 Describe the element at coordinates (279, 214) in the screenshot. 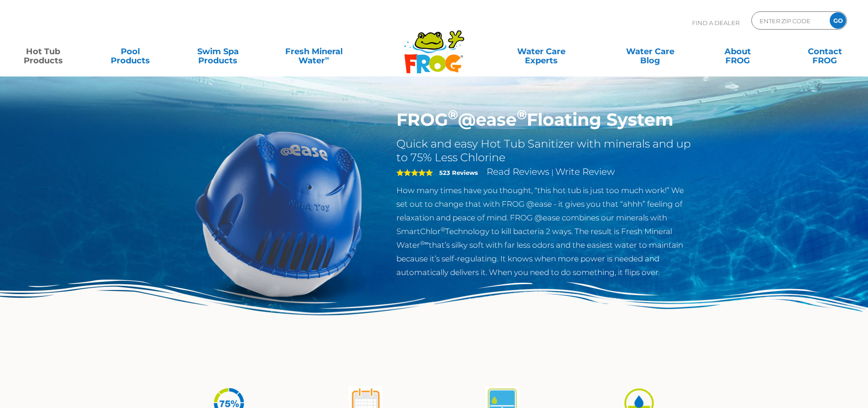

I see `img: hot-tub-product-atease-system.png` at that location.